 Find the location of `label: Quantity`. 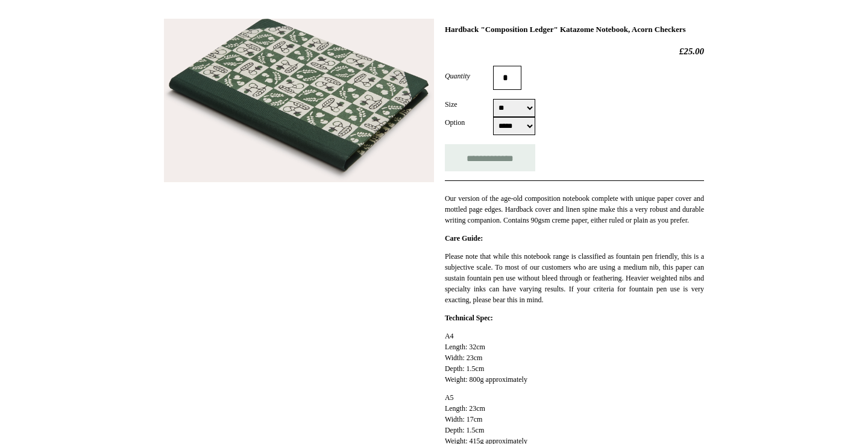

label: Quantity is located at coordinates (469, 76).